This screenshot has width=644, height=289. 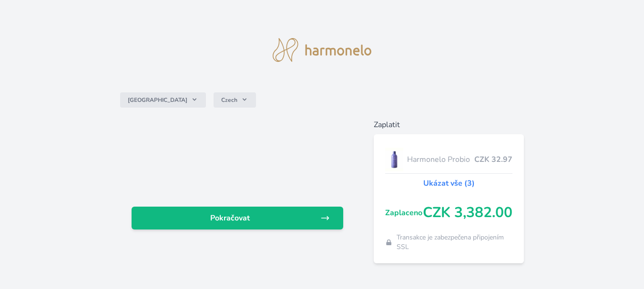 What do you see at coordinates (229, 100) in the screenshot?
I see `span: Czech` at bounding box center [229, 100].